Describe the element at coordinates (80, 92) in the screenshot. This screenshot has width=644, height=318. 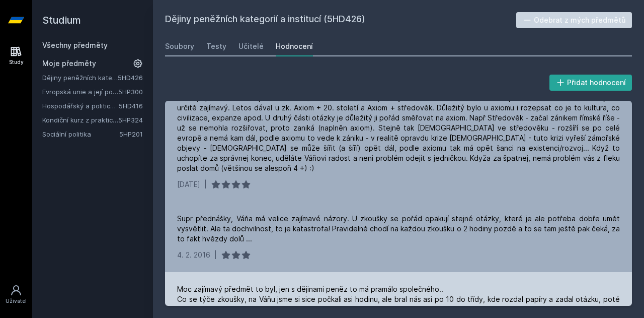
I see `a: Evropská unie a její politiky` at that location.